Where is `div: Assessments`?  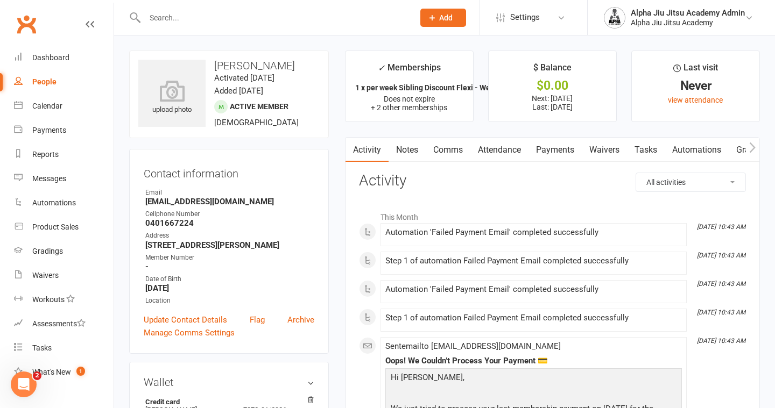
div: Assessments is located at coordinates (59, 324).